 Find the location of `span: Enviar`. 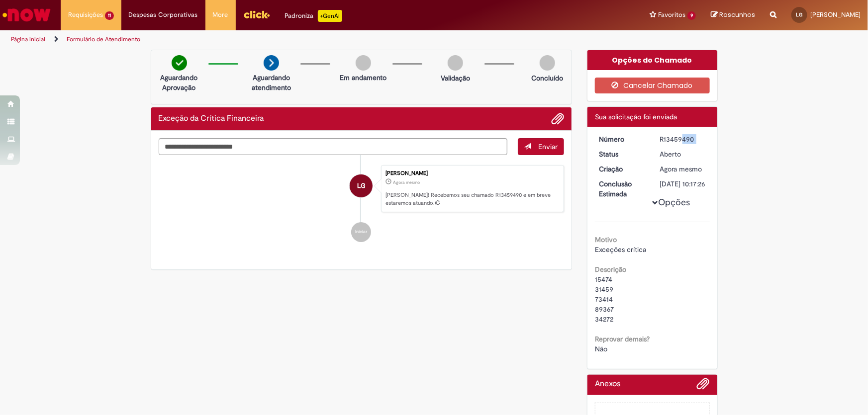

span: Enviar is located at coordinates (548, 147).